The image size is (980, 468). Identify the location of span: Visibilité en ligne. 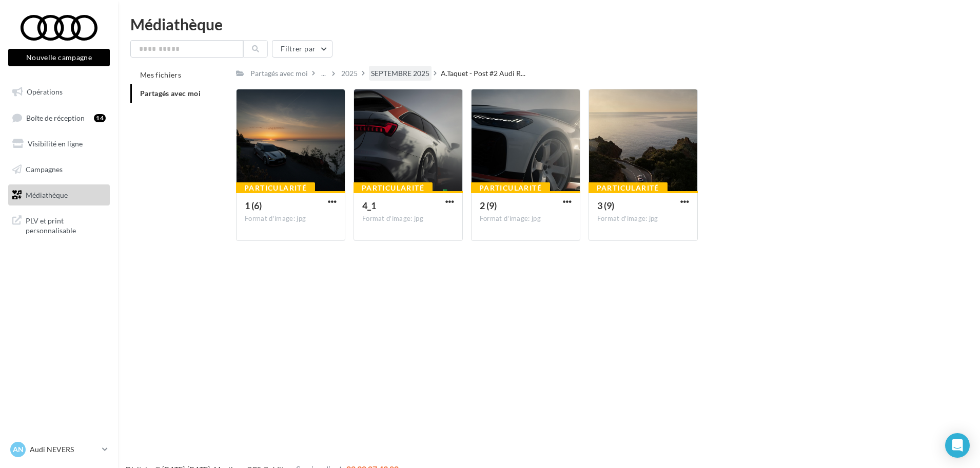
(55, 143).